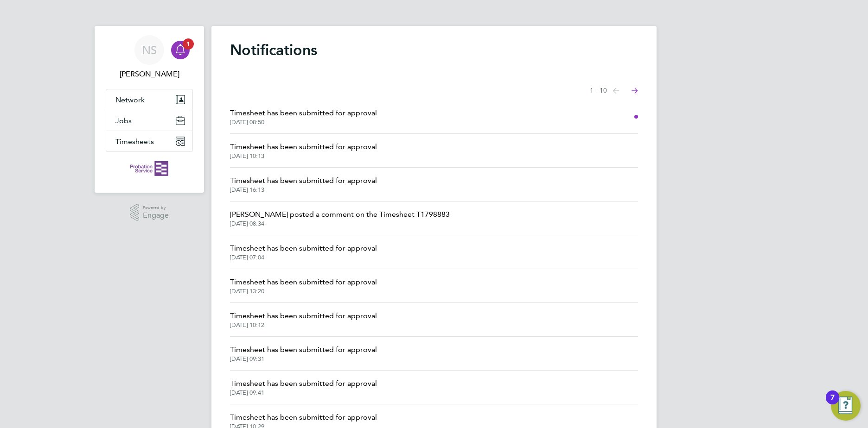 This screenshot has height=428, width=868. Describe the element at coordinates (188, 44) in the screenshot. I see `span: 1` at that location.